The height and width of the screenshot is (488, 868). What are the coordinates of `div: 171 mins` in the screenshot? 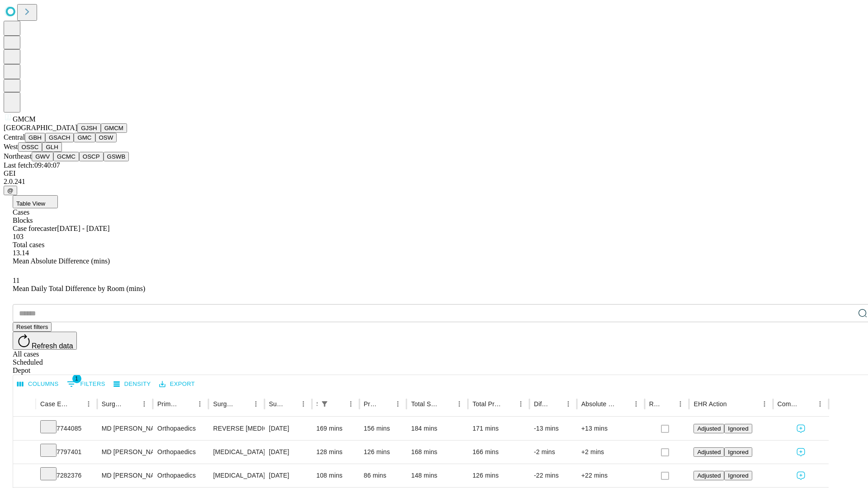 It's located at (499, 428).